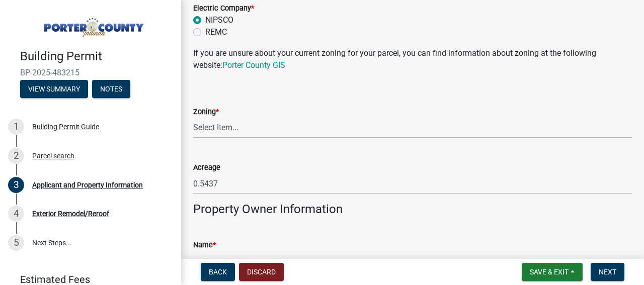  Describe the element at coordinates (607, 272) in the screenshot. I see `button: Next` at that location.